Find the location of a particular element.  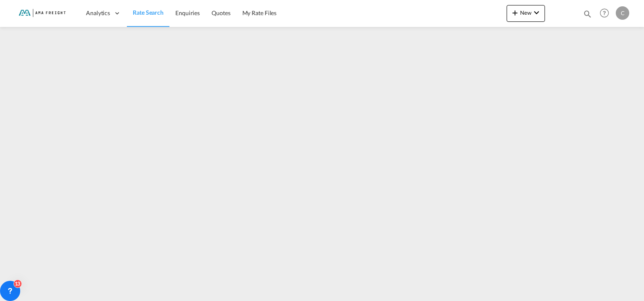

img: f843cad07f0a11efa29f0335918cc2fb.png is located at coordinates (41, 13).